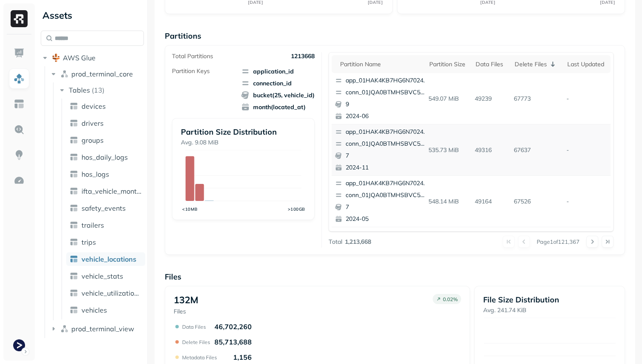  I want to click on img: Query Explorer, so click(19, 129).